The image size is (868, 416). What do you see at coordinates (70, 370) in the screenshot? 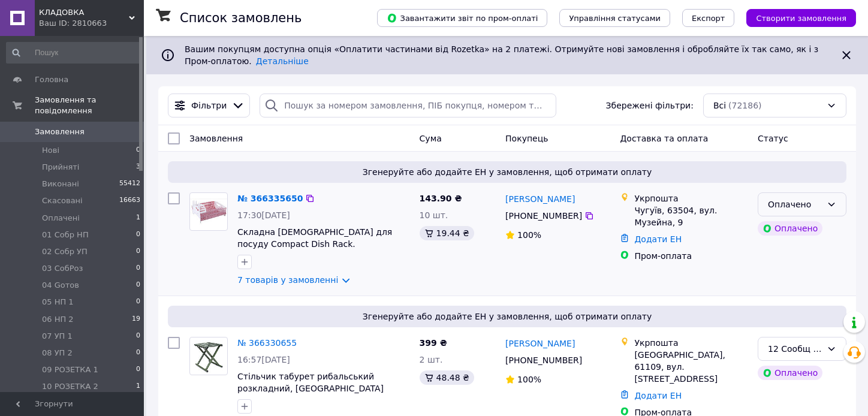
I see `span: 09 РОЗЕТКА 1` at bounding box center [70, 370].